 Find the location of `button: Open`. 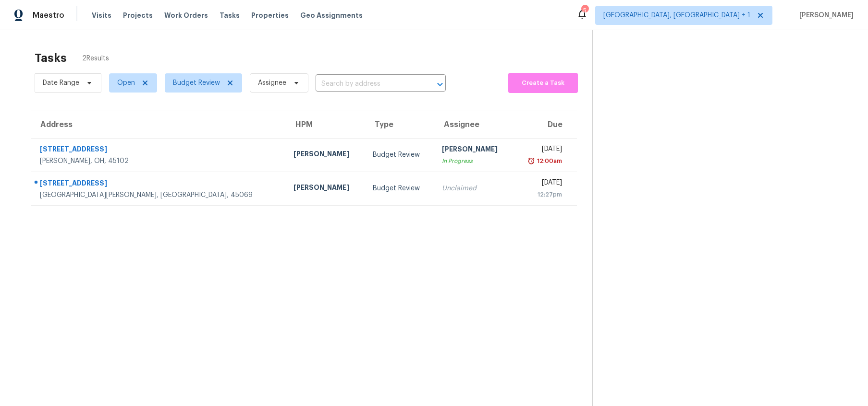

button: Open is located at coordinates (440, 85).